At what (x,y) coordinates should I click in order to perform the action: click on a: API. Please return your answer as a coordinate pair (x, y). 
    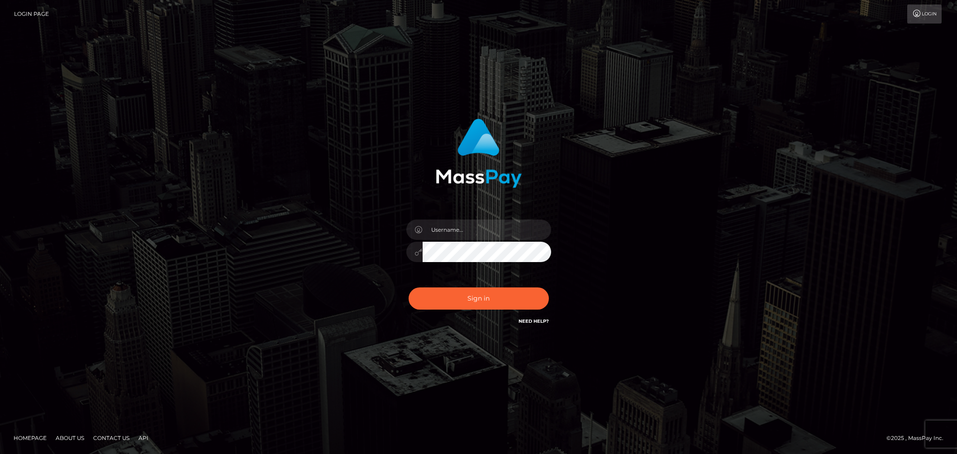
    Looking at the image, I should click on (143, 438).